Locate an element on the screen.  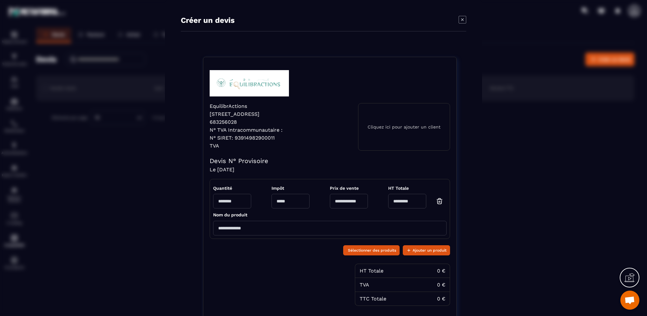
span: Nom du produit is located at coordinates (230, 215).